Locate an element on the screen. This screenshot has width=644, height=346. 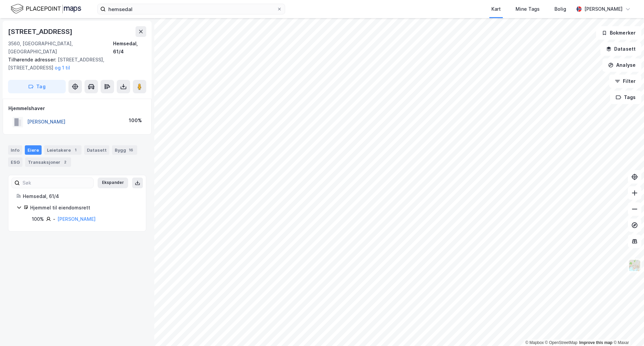
div: 16 is located at coordinates (131, 150).